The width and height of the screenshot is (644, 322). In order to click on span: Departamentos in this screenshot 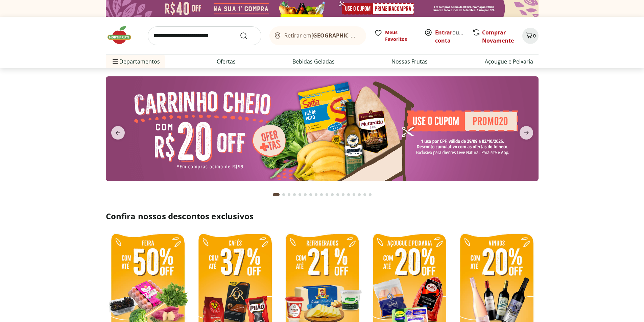, I will do `click(135, 62)`.